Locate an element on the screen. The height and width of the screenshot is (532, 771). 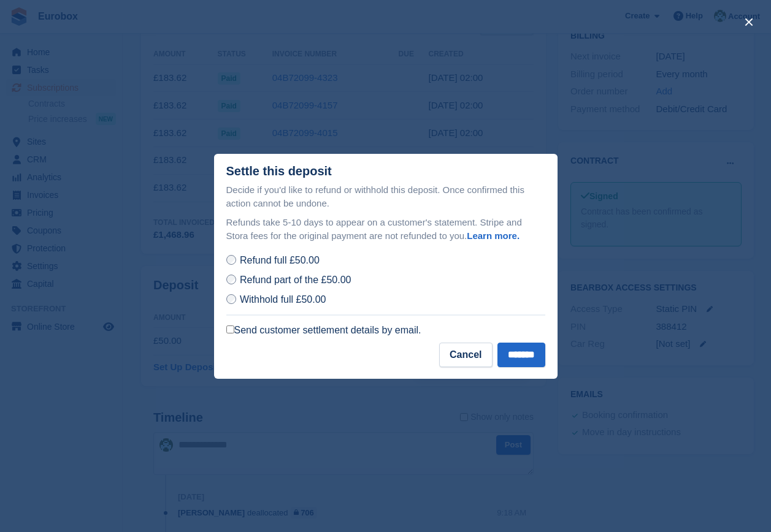
span: Refund part of the £50.00 is located at coordinates (295, 279).